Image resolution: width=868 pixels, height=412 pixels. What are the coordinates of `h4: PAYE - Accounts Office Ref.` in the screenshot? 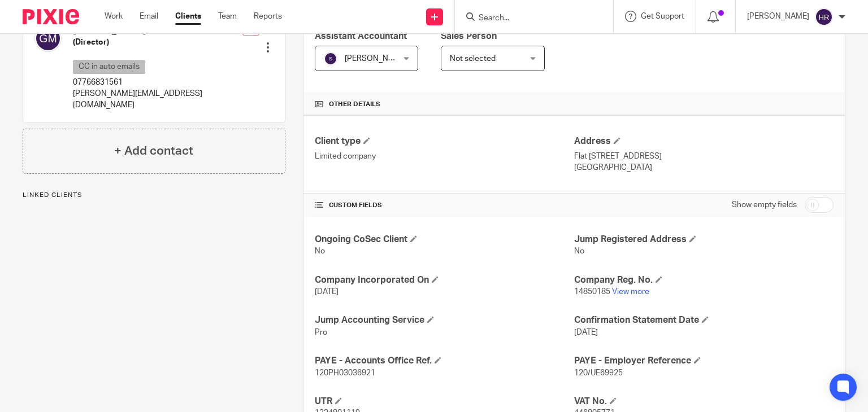 It's located at (444, 361).